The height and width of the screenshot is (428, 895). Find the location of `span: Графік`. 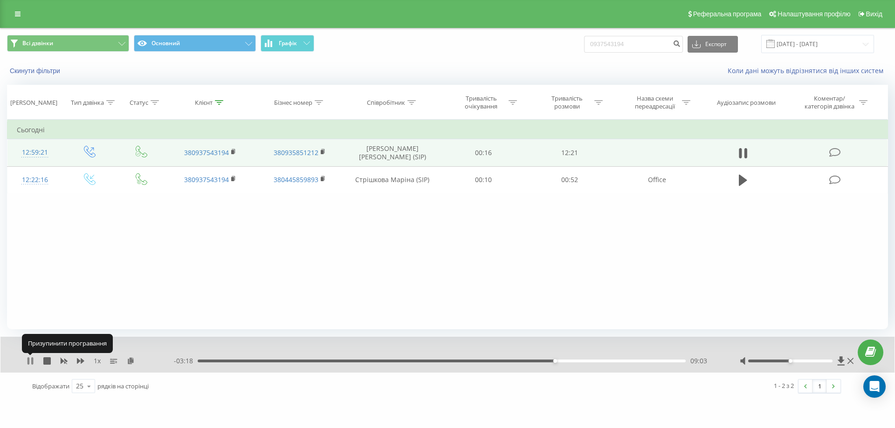

span: Графік is located at coordinates (288, 43).